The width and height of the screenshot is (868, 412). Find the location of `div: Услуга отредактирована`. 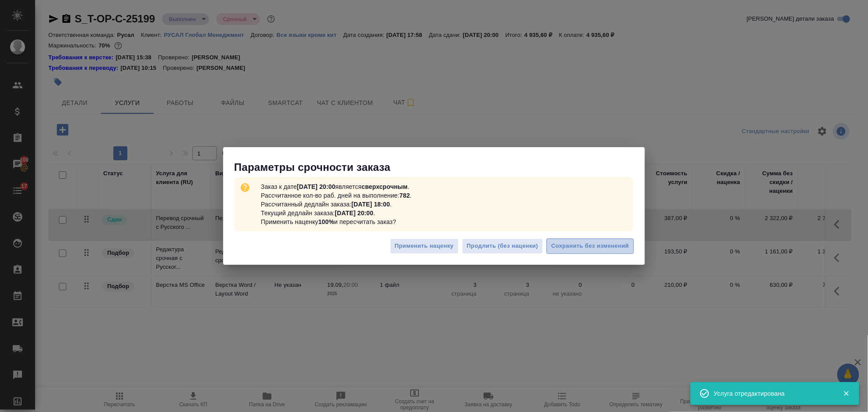

div: Услуга отредактирована is located at coordinates (772, 394).